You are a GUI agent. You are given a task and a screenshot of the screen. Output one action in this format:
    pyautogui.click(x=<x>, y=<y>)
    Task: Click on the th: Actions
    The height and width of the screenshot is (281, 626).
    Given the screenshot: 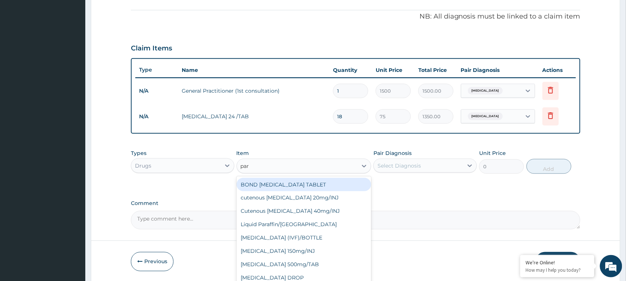 What is the action you would take?
    pyautogui.click(x=557, y=70)
    